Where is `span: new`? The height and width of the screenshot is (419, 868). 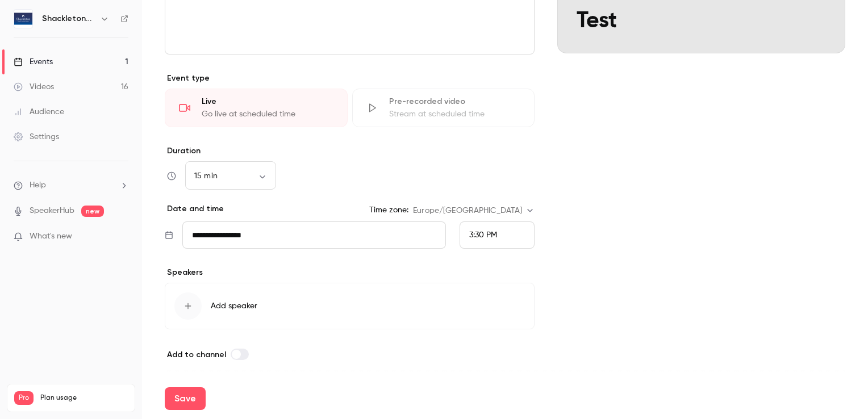 span: new is located at coordinates (93, 211).